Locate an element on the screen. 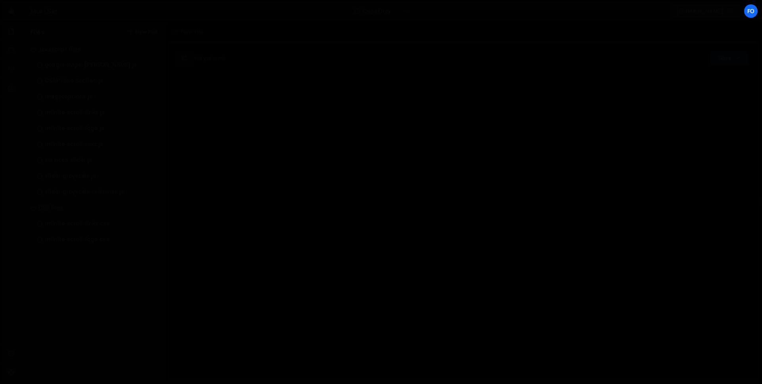 The height and width of the screenshot is (384, 762). div: 15856/44475.js is located at coordinates (98, 129).